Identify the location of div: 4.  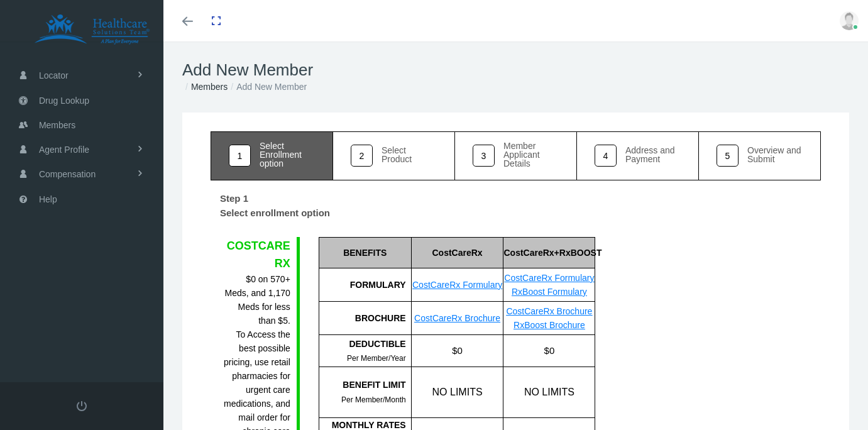
(605, 155).